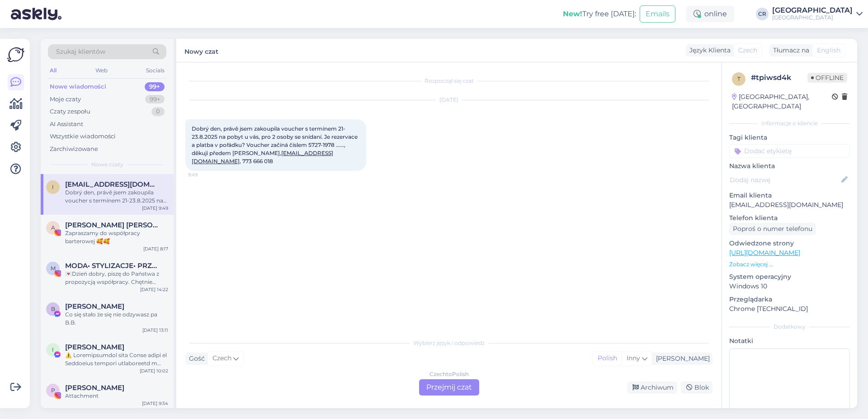 The width and height of the screenshot is (868, 419). What do you see at coordinates (772, 229) in the screenshot?
I see `div: Poproś o numer telefonu` at bounding box center [772, 229].